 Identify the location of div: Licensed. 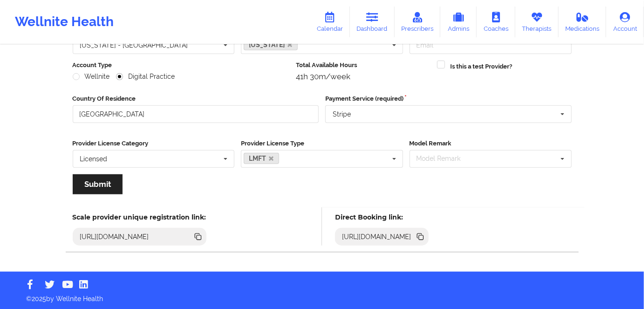
(94, 159).